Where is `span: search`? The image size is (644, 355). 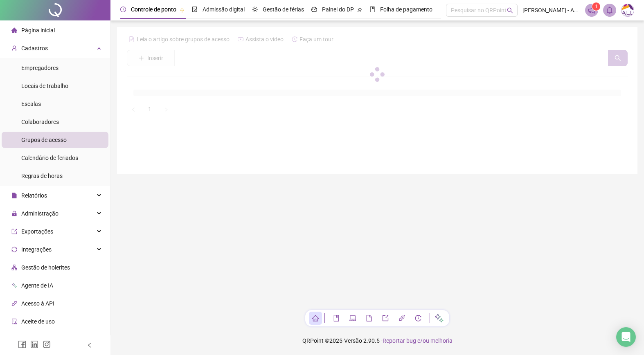 span: search is located at coordinates (510, 10).